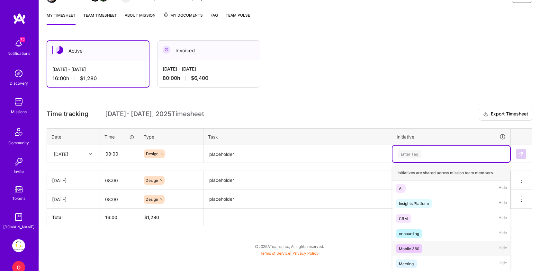  I want to click on i: icon Chevron, so click(90, 154).